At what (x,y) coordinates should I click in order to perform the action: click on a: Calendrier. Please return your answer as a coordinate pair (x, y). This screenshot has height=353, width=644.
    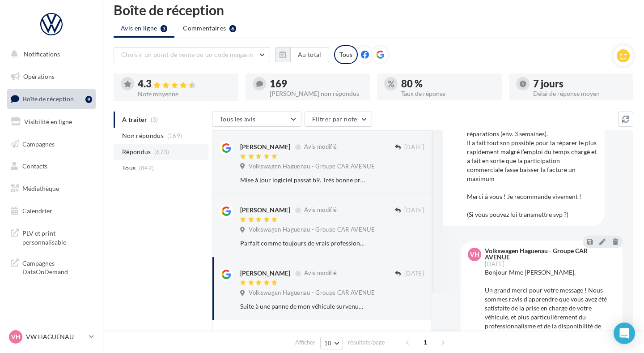
    Looking at the image, I should click on (51, 211).